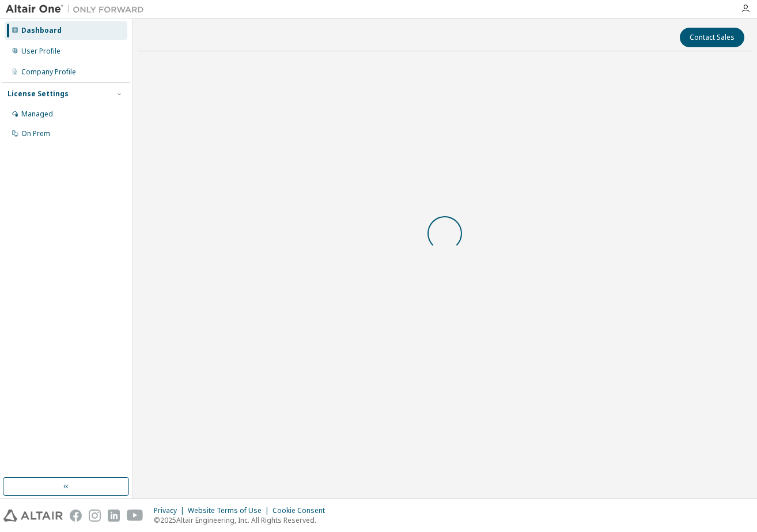 This screenshot has height=532, width=757. What do you see at coordinates (135, 515) in the screenshot?
I see `img: youtube.svg` at bounding box center [135, 515].